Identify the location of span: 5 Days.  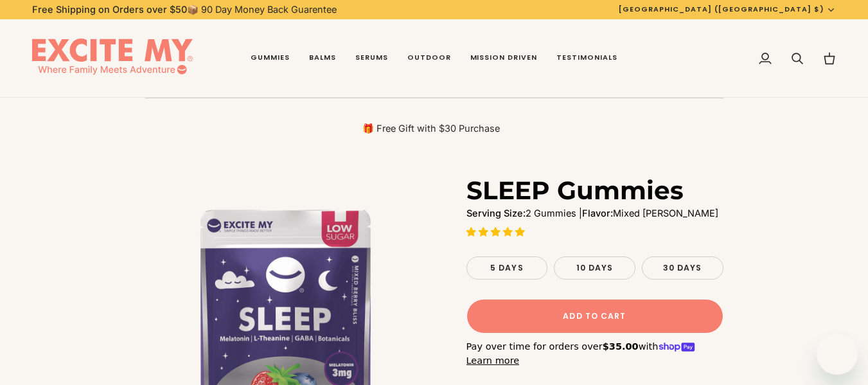
(507, 267).